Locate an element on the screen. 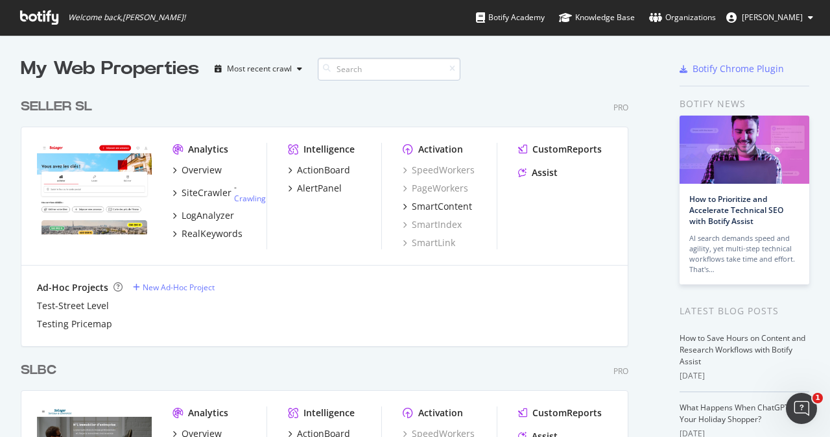 This screenshot has height=437, width=830. div: LogAnalyzer is located at coordinates (208, 215).